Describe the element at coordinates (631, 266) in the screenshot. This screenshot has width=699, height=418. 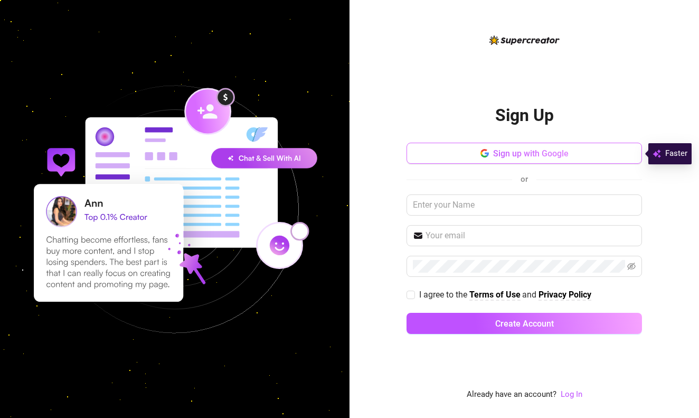
I see `span: eye-invisible` at that location.